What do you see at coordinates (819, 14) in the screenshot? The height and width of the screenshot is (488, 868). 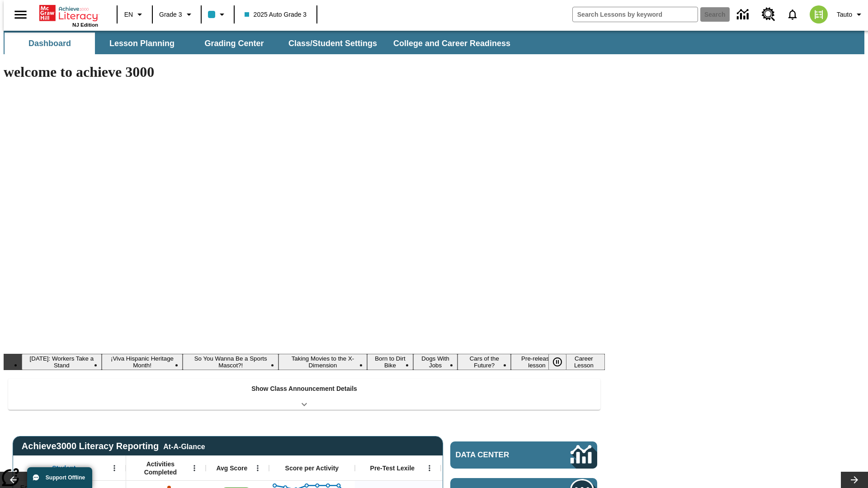 I see `button: Select a new avatar` at bounding box center [819, 14].